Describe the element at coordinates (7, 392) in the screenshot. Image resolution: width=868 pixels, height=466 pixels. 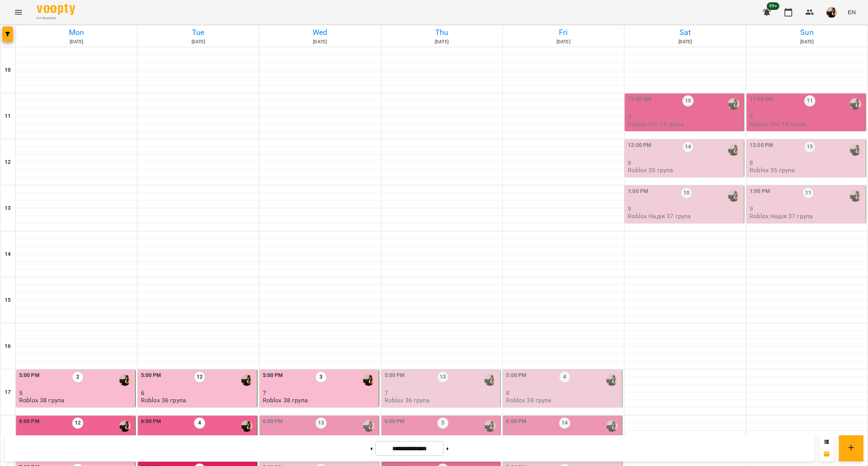
I see `h6: 17` at that location.